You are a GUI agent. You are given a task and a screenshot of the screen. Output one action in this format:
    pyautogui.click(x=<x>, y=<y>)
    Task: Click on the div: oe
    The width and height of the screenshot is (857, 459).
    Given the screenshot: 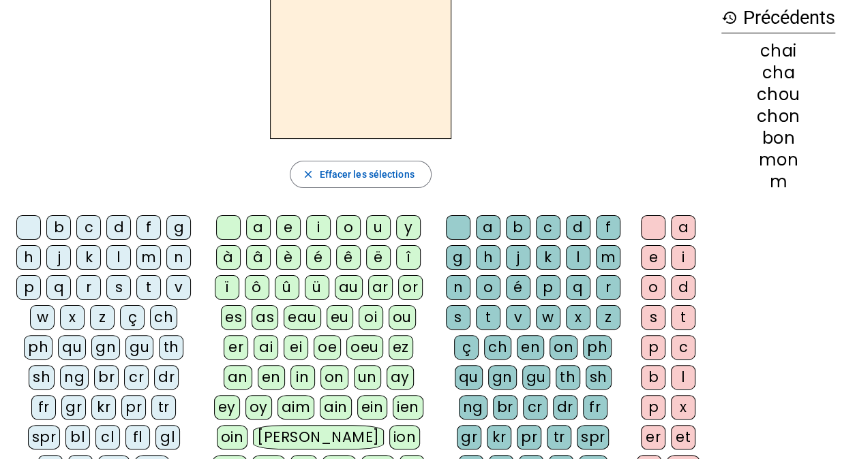 What is the action you would take?
    pyautogui.click(x=327, y=348)
    